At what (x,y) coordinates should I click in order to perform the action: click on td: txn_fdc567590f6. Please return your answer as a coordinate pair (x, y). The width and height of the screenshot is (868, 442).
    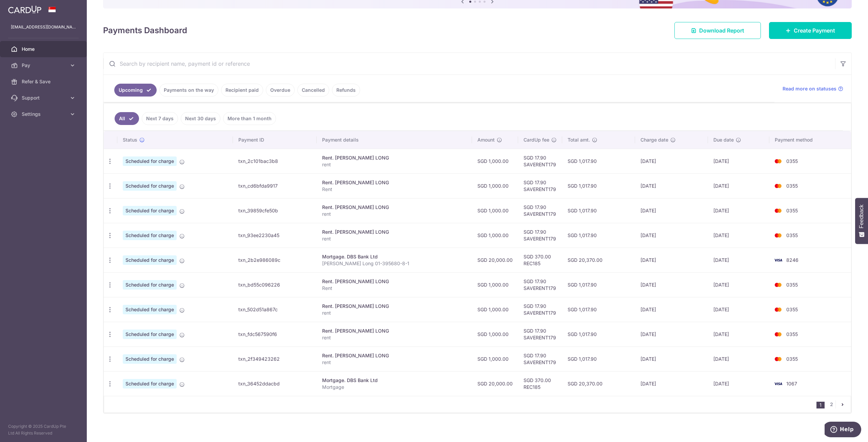
    Looking at the image, I should click on (275, 334).